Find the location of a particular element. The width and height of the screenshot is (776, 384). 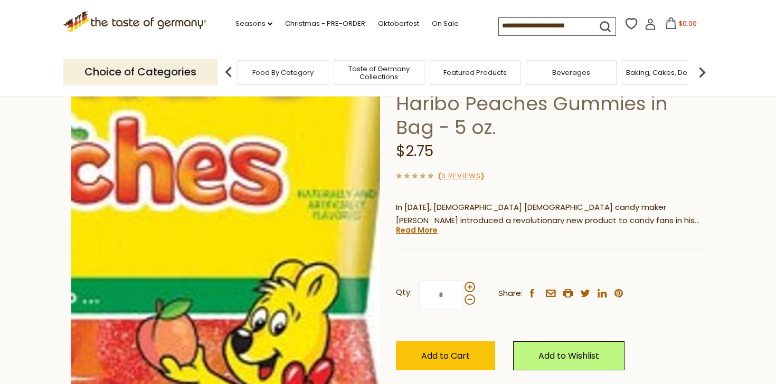

a: 0 Reviews is located at coordinates (461, 176).